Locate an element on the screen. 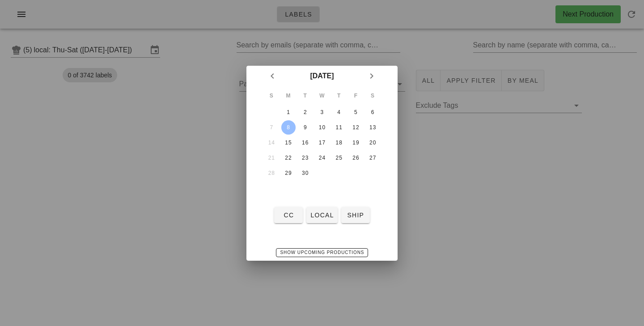 This screenshot has width=644, height=326. div: 27 is located at coordinates (372, 158).